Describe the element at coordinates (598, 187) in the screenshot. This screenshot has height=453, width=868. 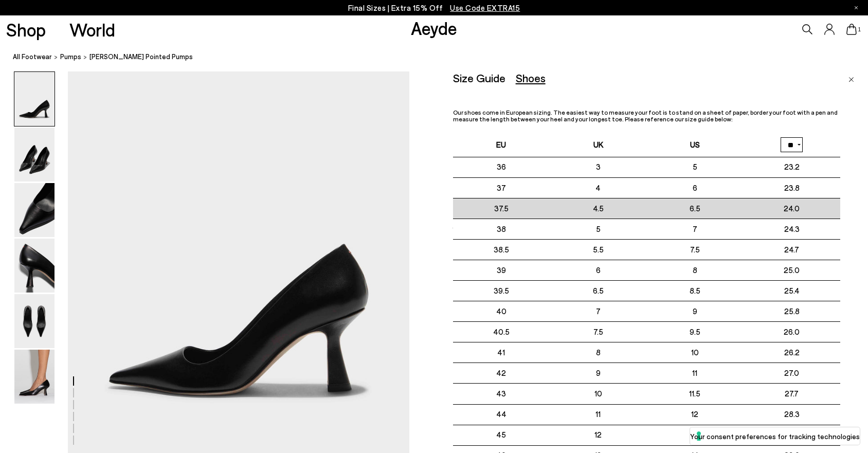
I see `td: 4` at that location.